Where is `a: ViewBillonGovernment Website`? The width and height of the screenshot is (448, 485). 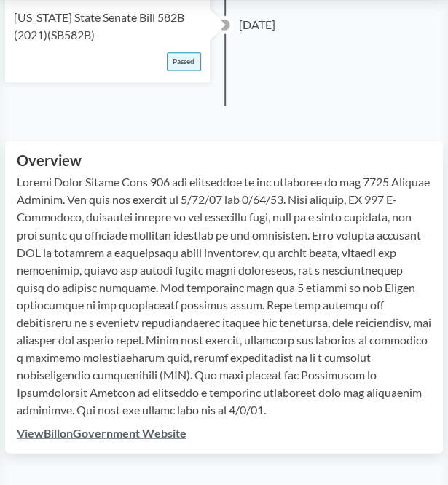 a: ViewBillonGovernment Website is located at coordinates (101, 431).